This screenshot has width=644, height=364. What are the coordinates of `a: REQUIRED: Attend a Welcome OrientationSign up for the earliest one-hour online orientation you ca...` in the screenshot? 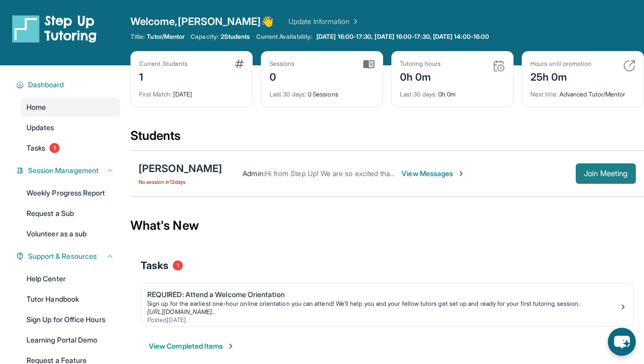 It's located at (388, 305).